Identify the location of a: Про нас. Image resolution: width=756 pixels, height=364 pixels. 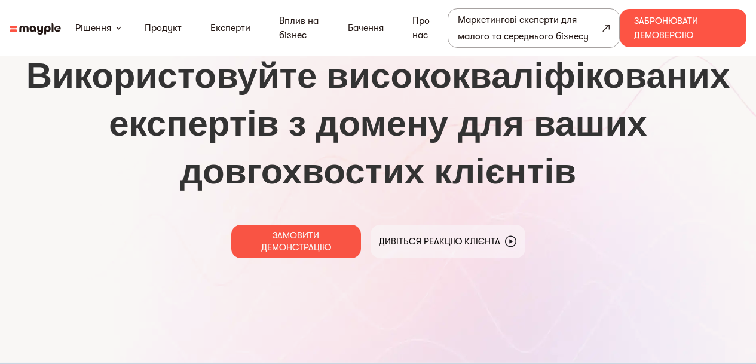
(422, 28).